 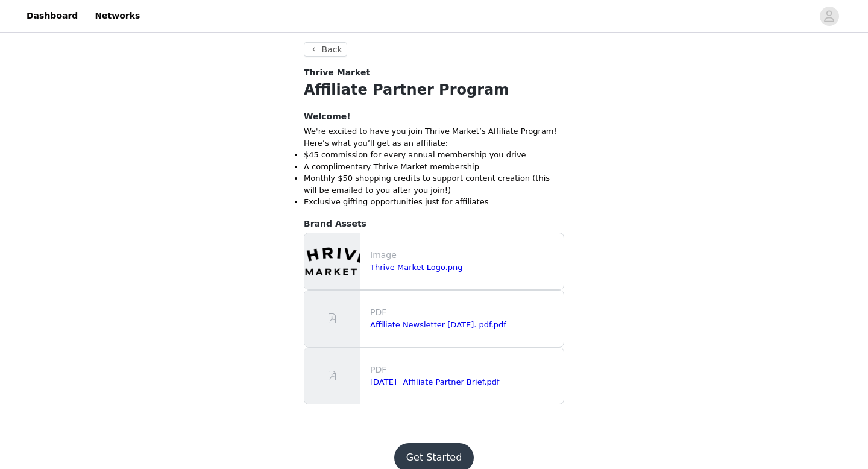 I want to click on span: Thrive Market, so click(x=337, y=73).